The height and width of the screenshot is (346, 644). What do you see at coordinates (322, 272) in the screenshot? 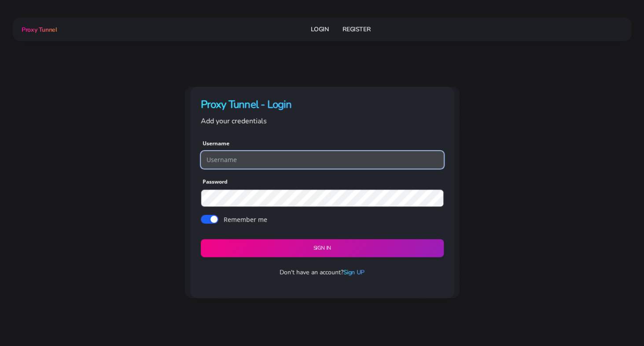
I see `p: Don't have an account?` at bounding box center [322, 272].